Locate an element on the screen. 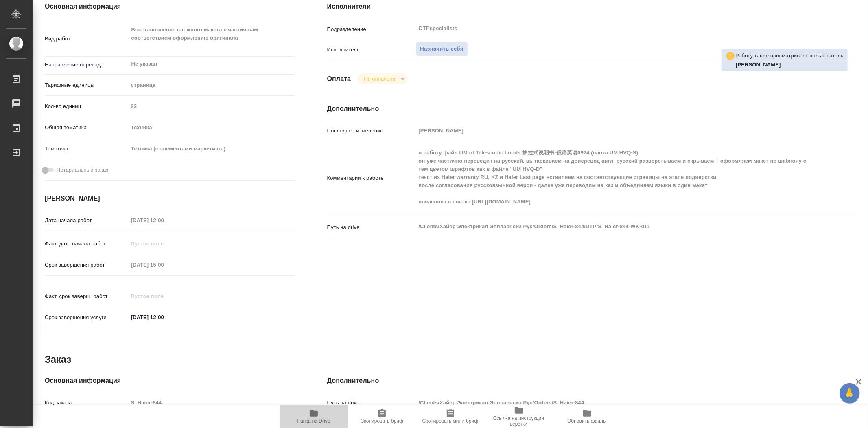  button: Ссылка на инструкции верстки is located at coordinates (519, 416).